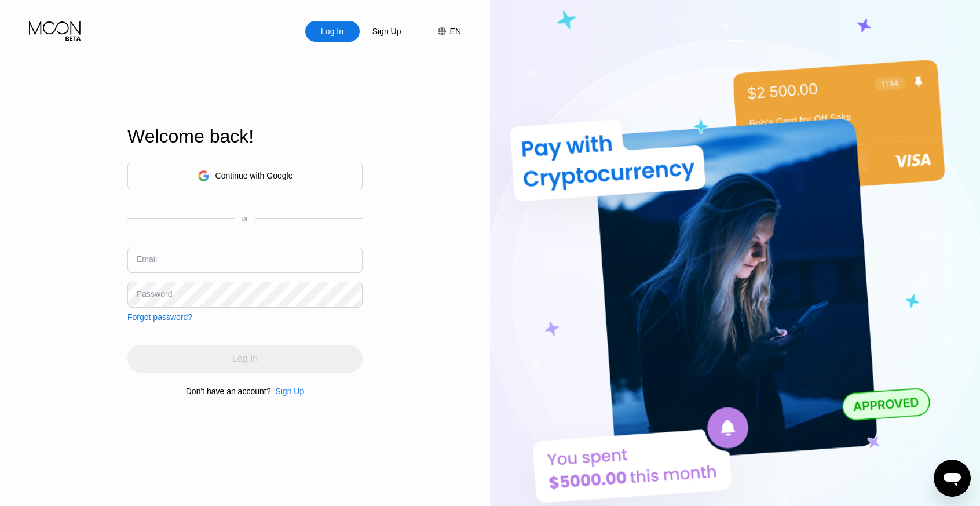 Image resolution: width=980 pixels, height=506 pixels. I want to click on div: Email, so click(147, 260).